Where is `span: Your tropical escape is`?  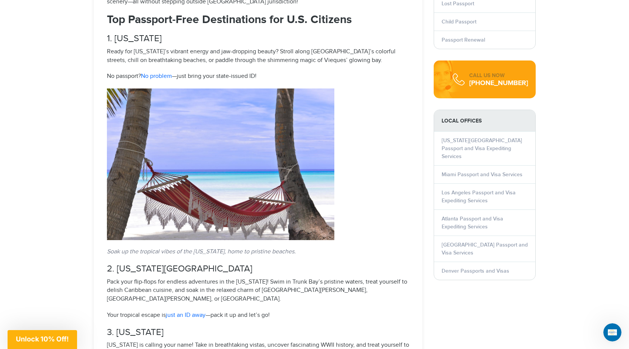 span: Your tropical escape is is located at coordinates (136, 315).